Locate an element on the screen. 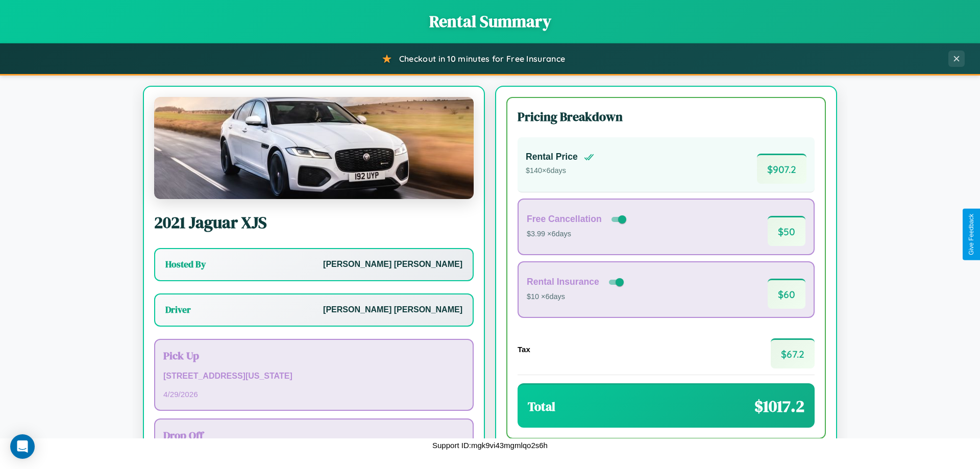 The width and height of the screenshot is (980, 469). h3: Drop Off is located at coordinates (314, 435).